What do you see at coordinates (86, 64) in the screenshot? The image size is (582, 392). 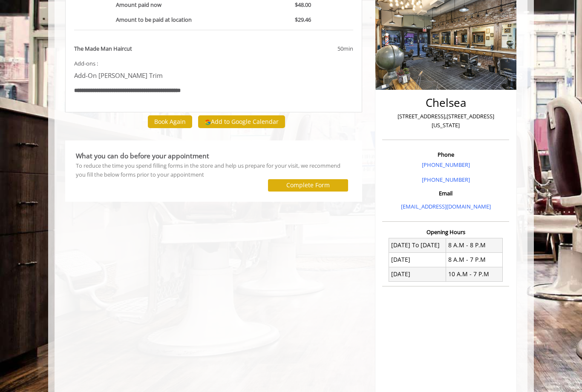 I see `span: Add-ons :` at bounding box center [86, 64].